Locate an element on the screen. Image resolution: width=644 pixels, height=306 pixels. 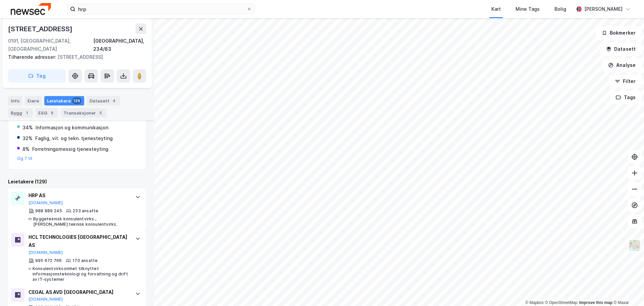
div: 8% is located at coordinates (26, 149).